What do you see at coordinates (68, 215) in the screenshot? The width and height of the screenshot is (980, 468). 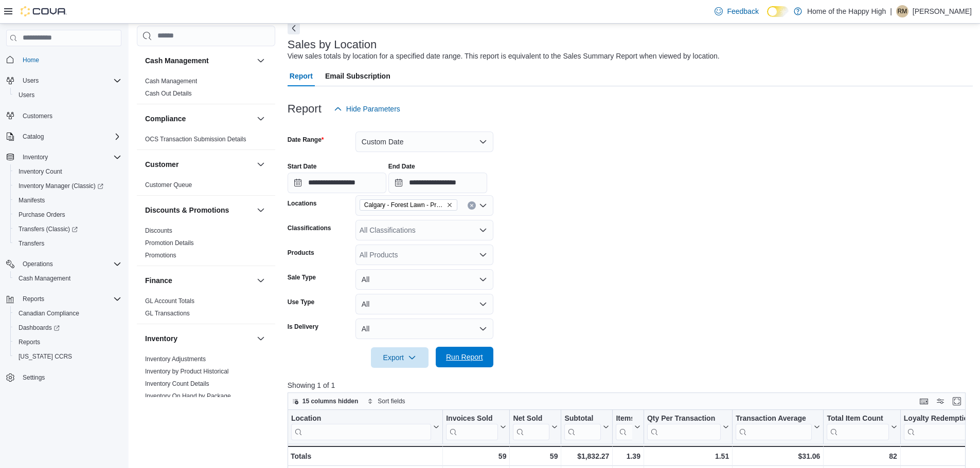 I see `button: Purchase Orders` at bounding box center [68, 215].